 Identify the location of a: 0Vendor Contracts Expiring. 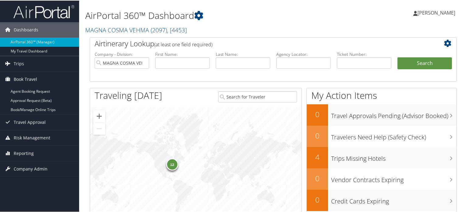
(382, 178).